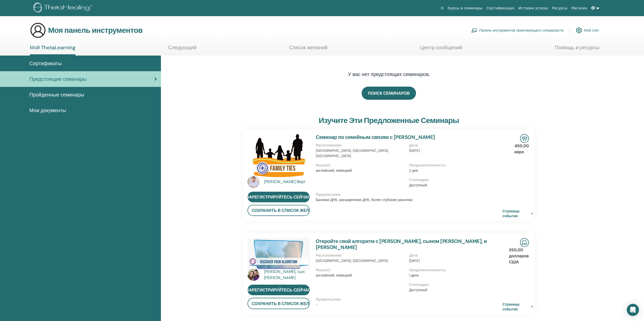 The width and height of the screenshot is (644, 321). What do you see at coordinates (388, 75) in the screenshot?
I see `font: У вас нет предстоящих семинаров.` at bounding box center [388, 75].